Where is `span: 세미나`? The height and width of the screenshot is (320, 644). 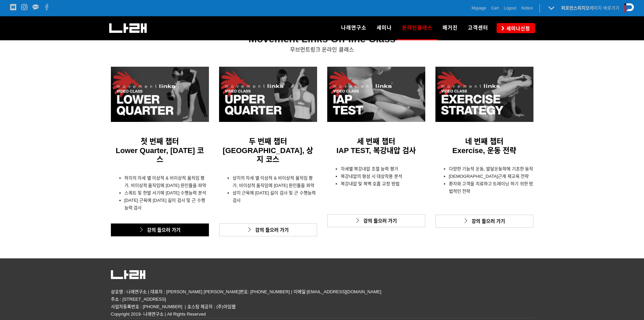
span: 세미나 is located at coordinates (384, 27).